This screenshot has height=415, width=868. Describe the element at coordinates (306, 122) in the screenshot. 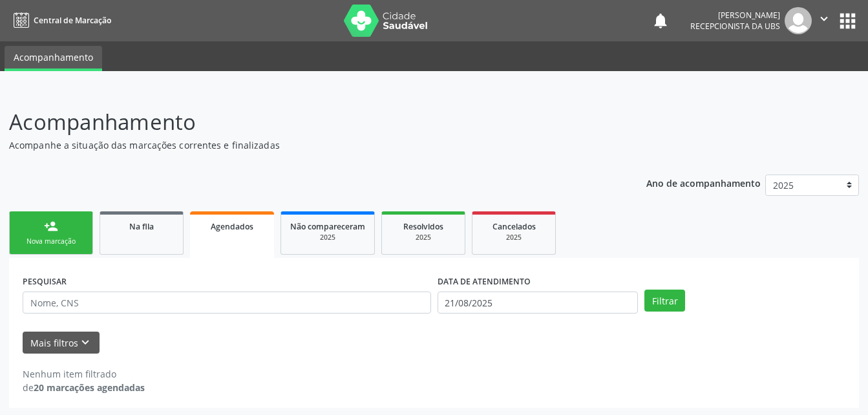

I see `p: Acompanhamento` at that location.